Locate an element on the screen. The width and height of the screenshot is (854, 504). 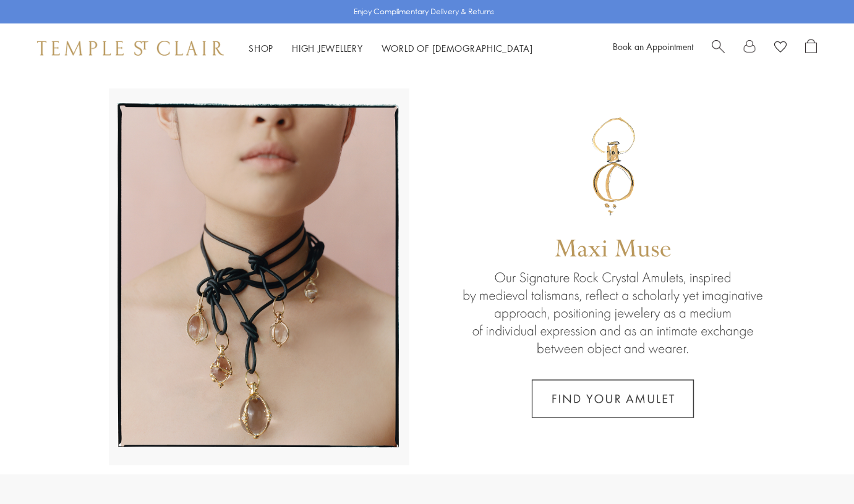
p: Enjoy Complimentary Delivery & Returns is located at coordinates (423, 11).